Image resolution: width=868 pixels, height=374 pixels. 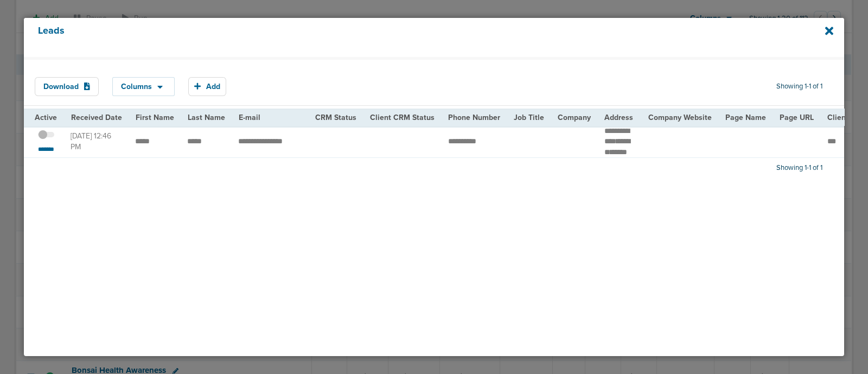 I want to click on th: Job Title, so click(x=529, y=117).